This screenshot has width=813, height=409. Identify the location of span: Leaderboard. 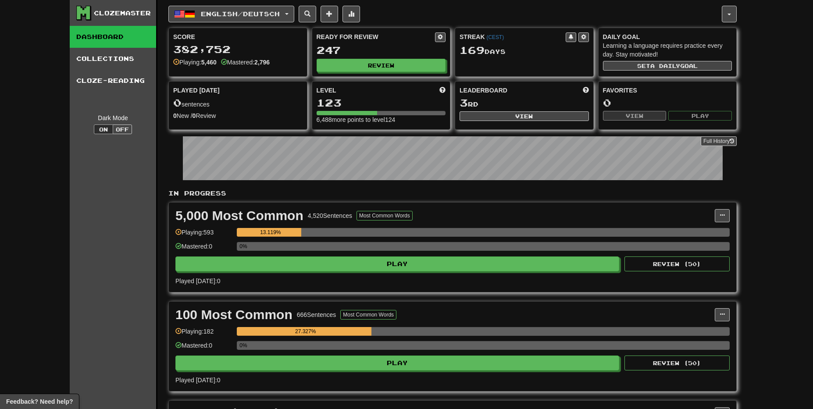
(484, 90).